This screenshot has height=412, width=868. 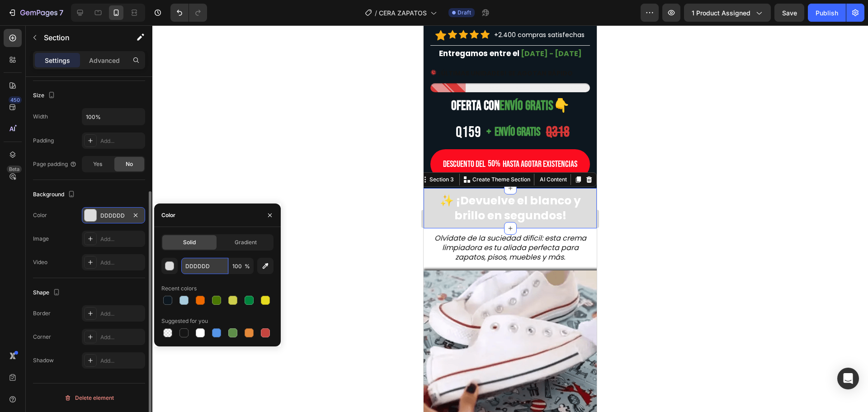 What do you see at coordinates (179, 288) in the screenshot?
I see `div: Recent colors` at bounding box center [179, 288].